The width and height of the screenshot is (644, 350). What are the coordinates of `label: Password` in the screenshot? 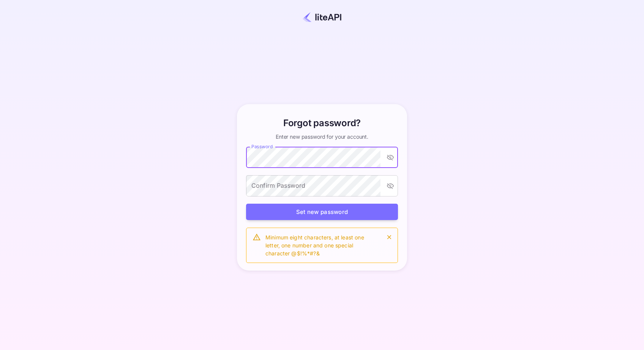 It's located at (262, 146).